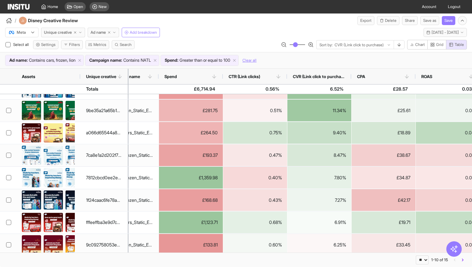 This screenshot has height=267, width=472. Describe the element at coordinates (420, 45) in the screenshot. I see `span: Chart` at that location.